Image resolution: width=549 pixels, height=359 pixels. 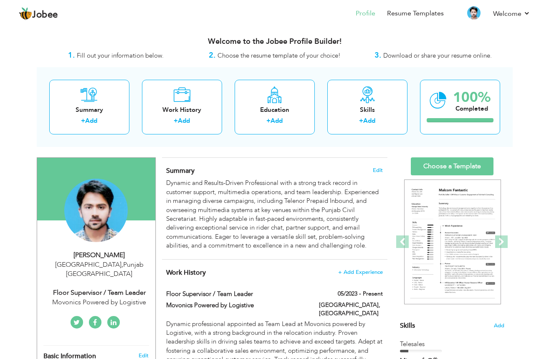 What do you see at coordinates (275, 42) in the screenshot?
I see `h3: Welcome to the Jobee Profile Builder!` at bounding box center [275, 42].